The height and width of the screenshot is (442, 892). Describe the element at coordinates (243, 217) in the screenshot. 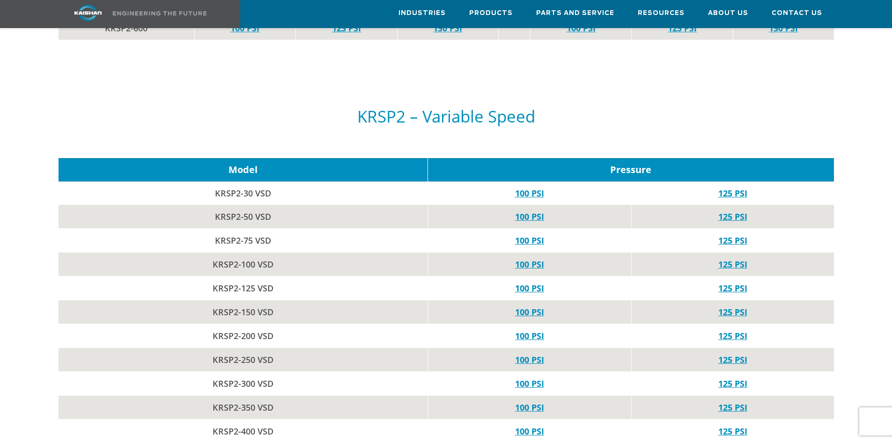

I see `td: KRSP2-50 VSD` at that location.